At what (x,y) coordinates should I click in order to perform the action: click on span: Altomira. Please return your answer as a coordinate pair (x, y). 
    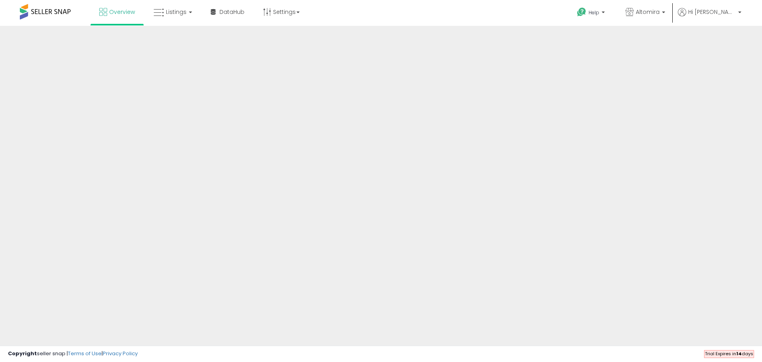
    Looking at the image, I should click on (648, 12).